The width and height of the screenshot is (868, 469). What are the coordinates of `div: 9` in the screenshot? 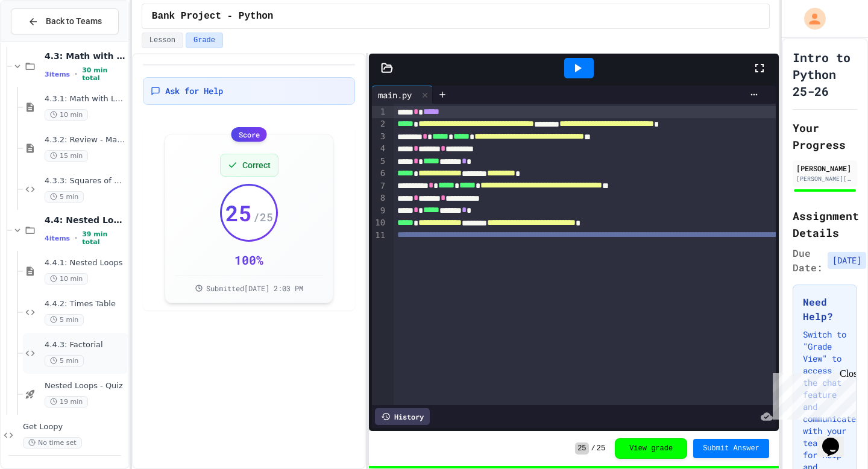 It's located at (379, 211).